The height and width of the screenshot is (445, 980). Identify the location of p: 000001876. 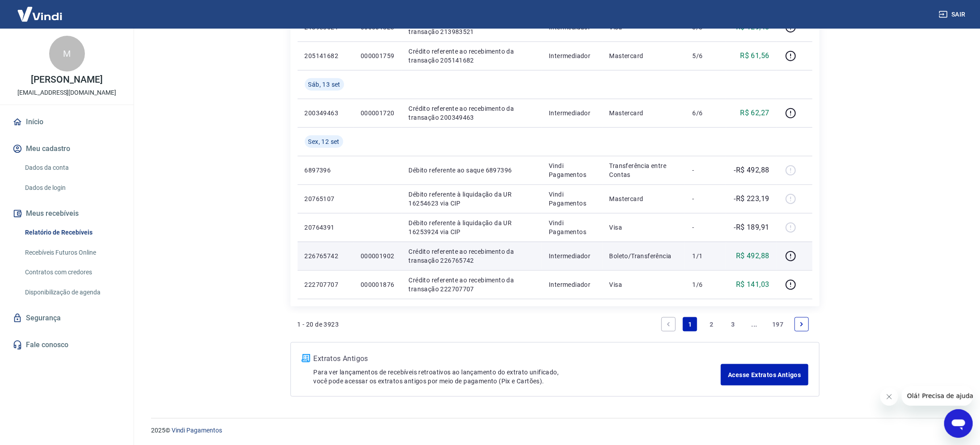
(377, 285).